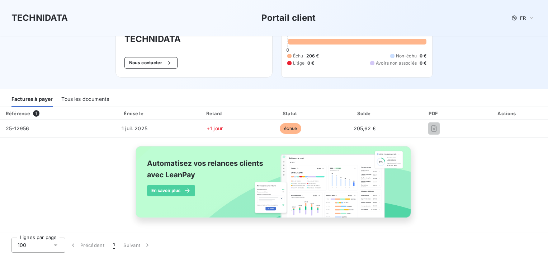  What do you see at coordinates (137, 245) in the screenshot?
I see `button: Suivant` at bounding box center [137, 245].